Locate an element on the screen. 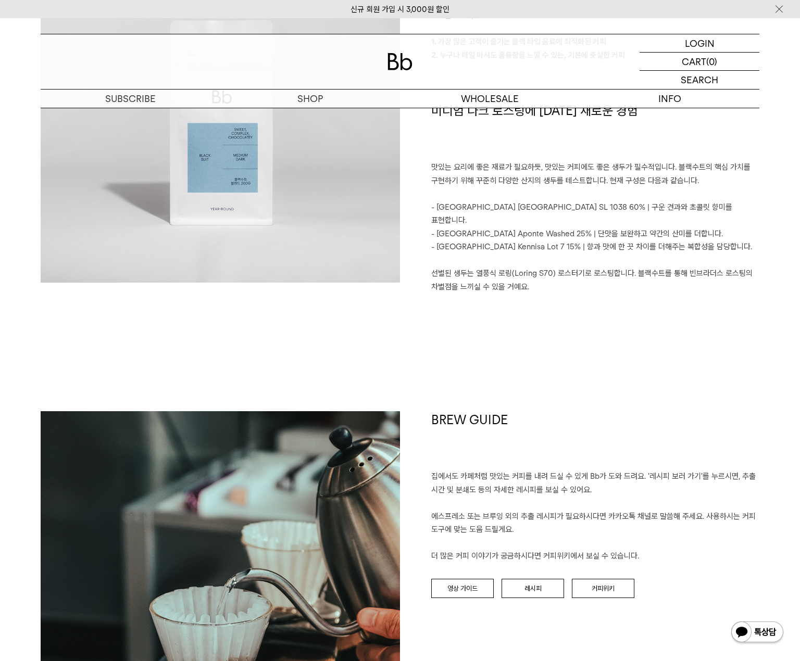 Image resolution: width=800 pixels, height=661 pixels. a: SUBSCRIBE is located at coordinates (130, 98).